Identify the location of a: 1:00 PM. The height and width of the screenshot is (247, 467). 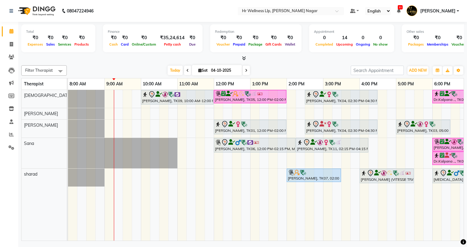
(260, 84).